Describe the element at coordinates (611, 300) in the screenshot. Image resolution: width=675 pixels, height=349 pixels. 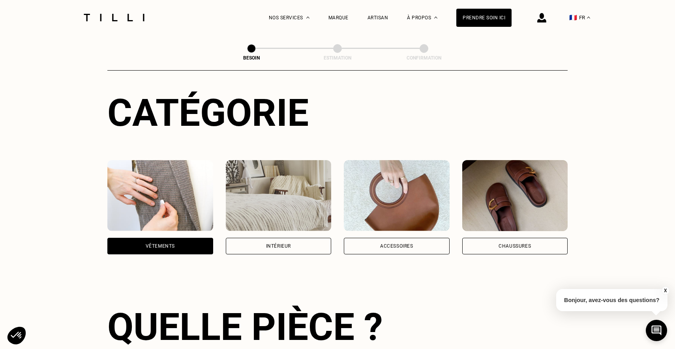
I see `p: Bonjour, avez-vous des questions?` at that location.